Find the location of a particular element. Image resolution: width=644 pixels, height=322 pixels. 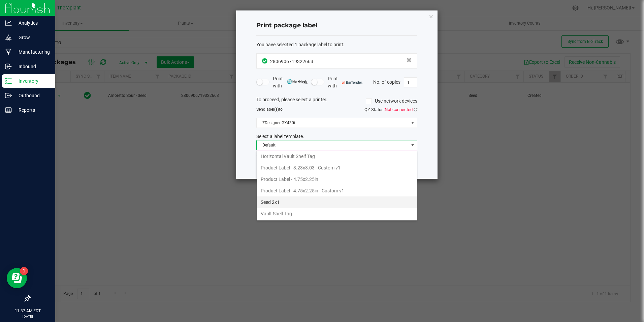

li: Seed 2x1 is located at coordinates (337, 202).